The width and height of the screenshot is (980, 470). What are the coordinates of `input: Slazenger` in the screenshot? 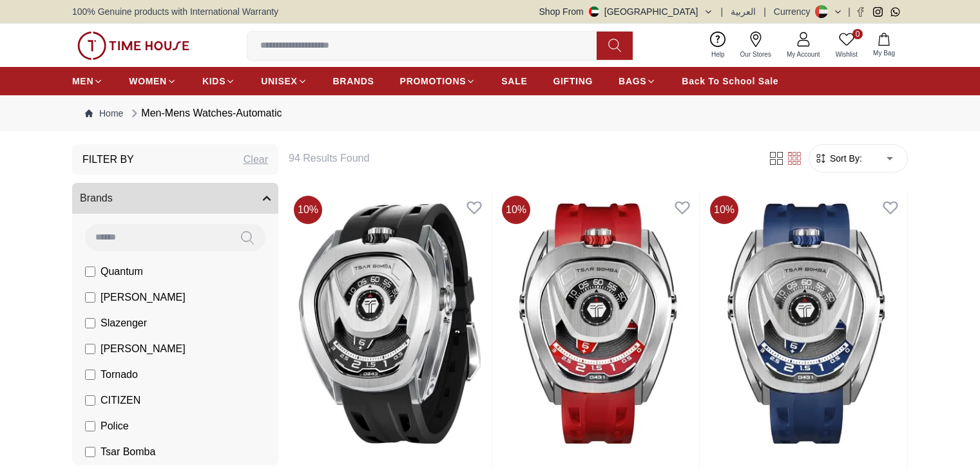 It's located at (90, 323).